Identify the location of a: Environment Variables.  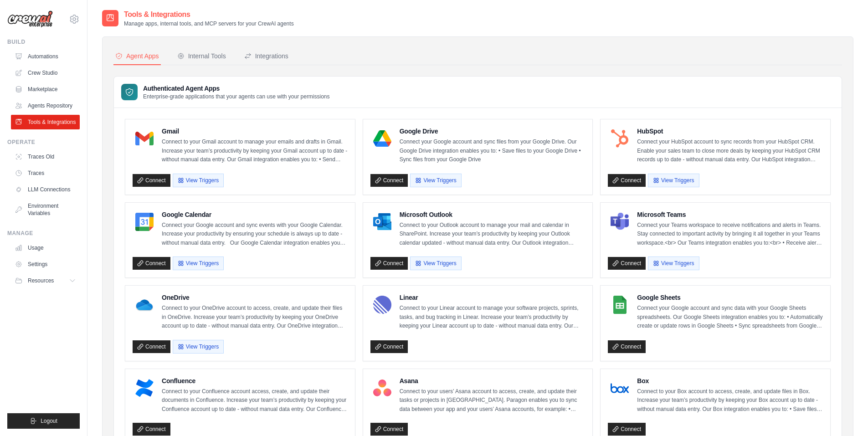
(45, 209).